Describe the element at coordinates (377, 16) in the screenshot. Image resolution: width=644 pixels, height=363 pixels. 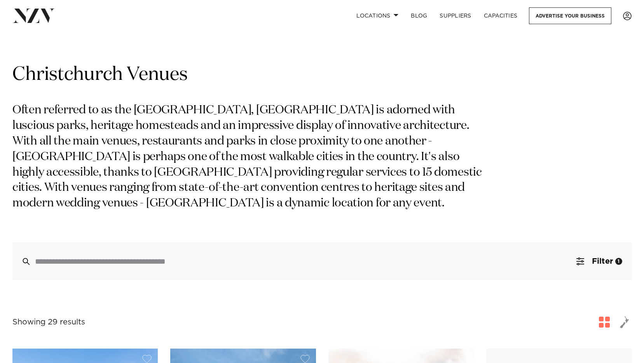
I see `a: Locations` at that location.